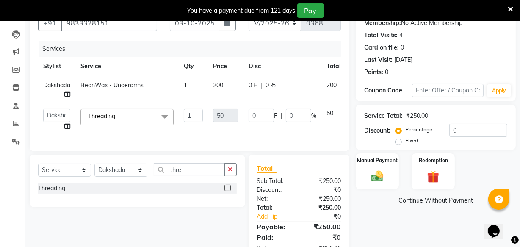 This screenshot has width=520, height=247. Describe the element at coordinates (57, 66) in the screenshot. I see `th: Stylist` at that location.